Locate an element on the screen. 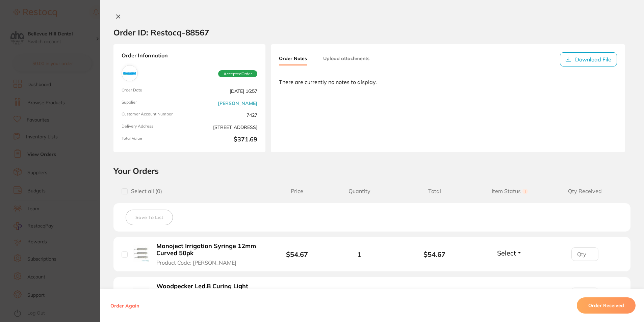 The height and width of the screenshot is (322, 644). span: Price is located at coordinates (297, 191).